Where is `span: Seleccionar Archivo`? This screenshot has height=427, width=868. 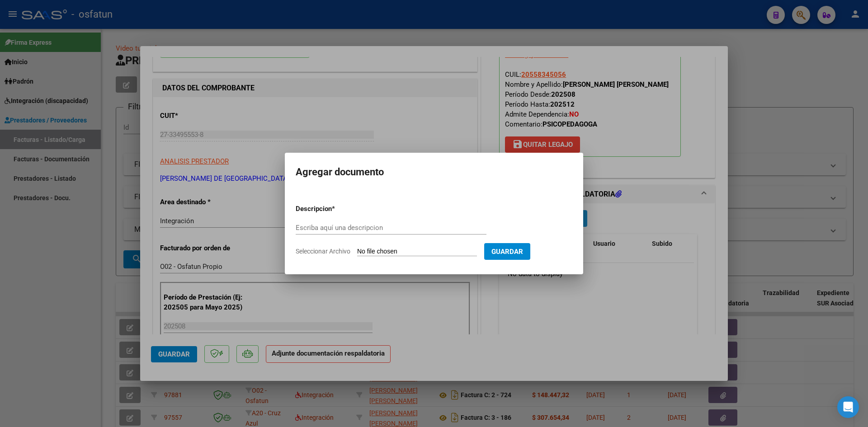 span: Seleccionar Archivo is located at coordinates (323, 251).